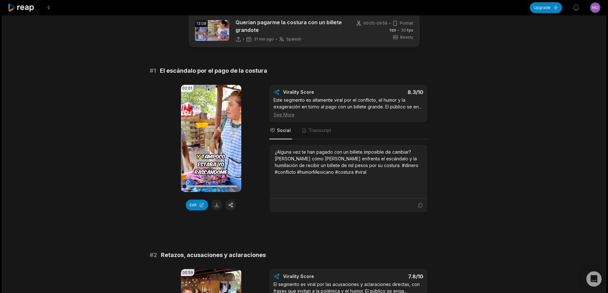 This screenshot has height=293, width=608. What do you see at coordinates (294, 39) in the screenshot?
I see `span: Spanish` at bounding box center [294, 39].